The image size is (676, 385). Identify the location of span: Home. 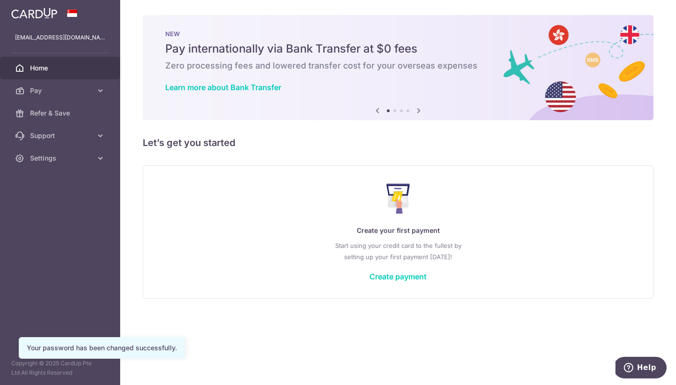
(61, 68).